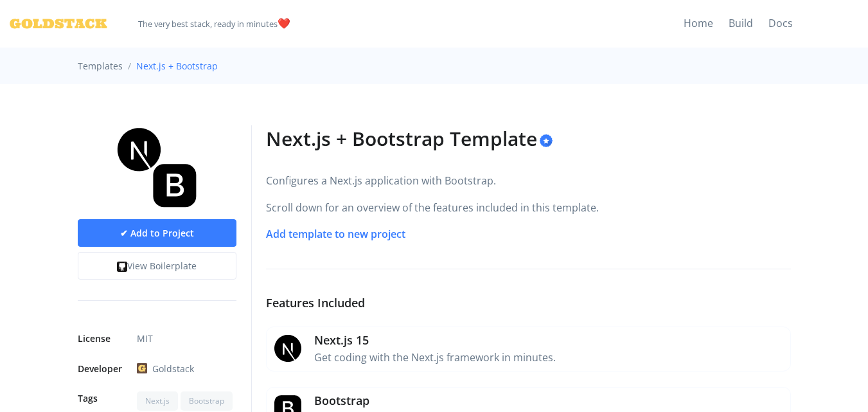  Describe the element at coordinates (528, 348) in the screenshot. I see `a: Feature IconNext.js 15Get coding with the Next.js framework in minutes.` at that location.